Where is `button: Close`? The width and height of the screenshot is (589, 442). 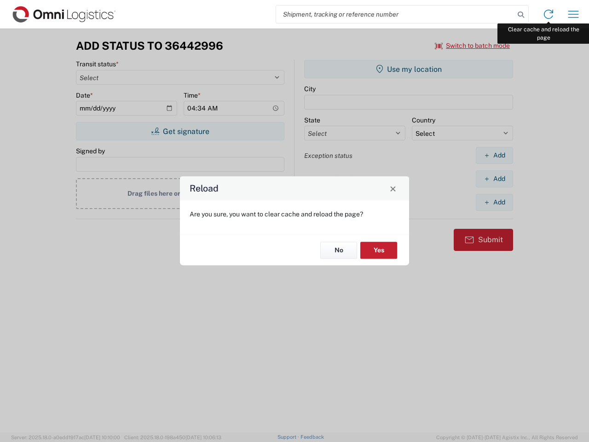
button: Close is located at coordinates (393, 188).